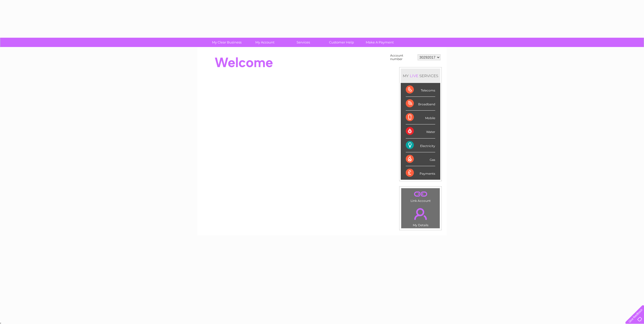  What do you see at coordinates (403, 57) in the screenshot?
I see `td: Account number` at bounding box center [403, 57].